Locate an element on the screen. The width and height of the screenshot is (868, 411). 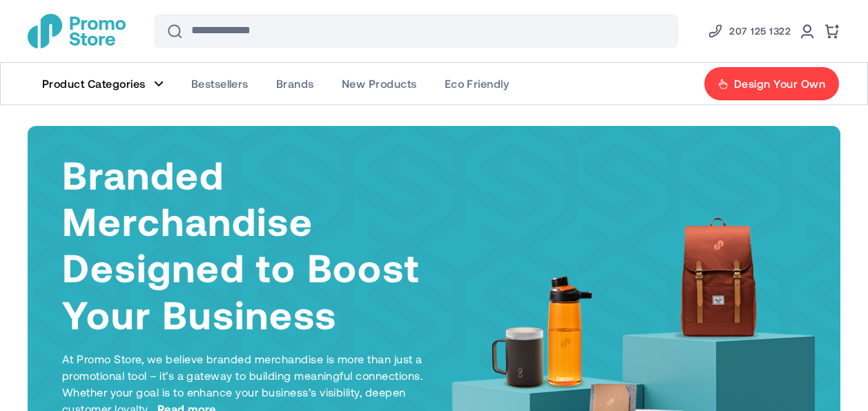
span: Product Categories is located at coordinates (94, 84).